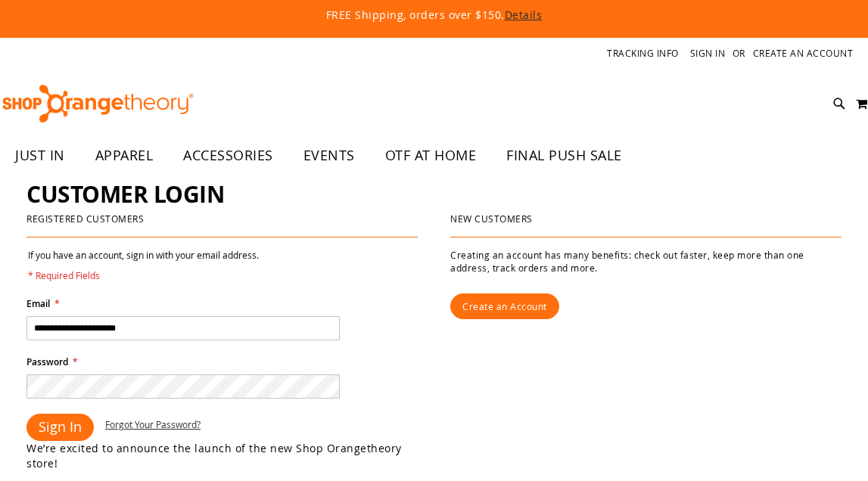 The width and height of the screenshot is (868, 481). I want to click on a: Details, so click(523, 15).